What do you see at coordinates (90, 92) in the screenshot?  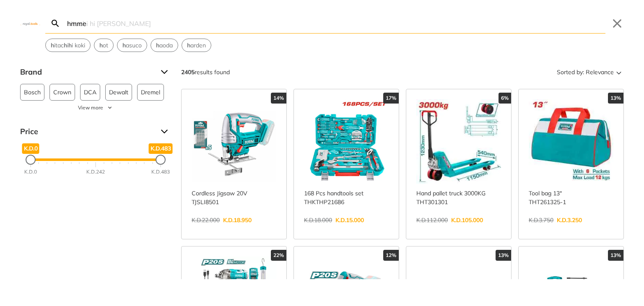 I see `button: DCA` at bounding box center [90, 92].